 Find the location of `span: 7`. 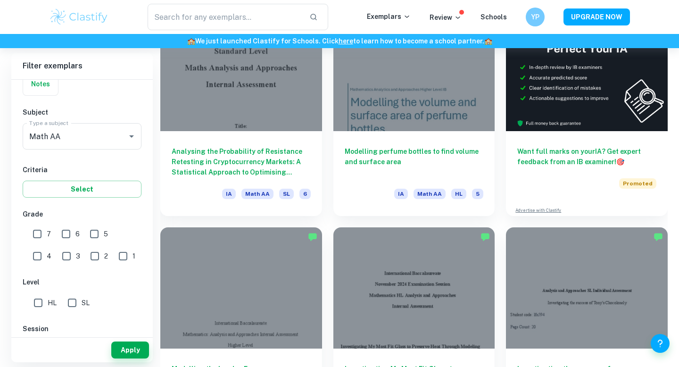

span: 7 is located at coordinates (49, 234).